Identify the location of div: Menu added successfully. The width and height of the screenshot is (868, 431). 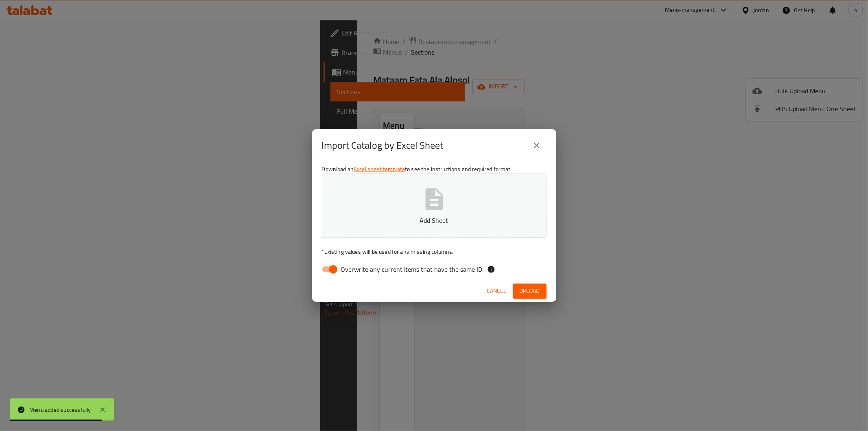
(60, 410).